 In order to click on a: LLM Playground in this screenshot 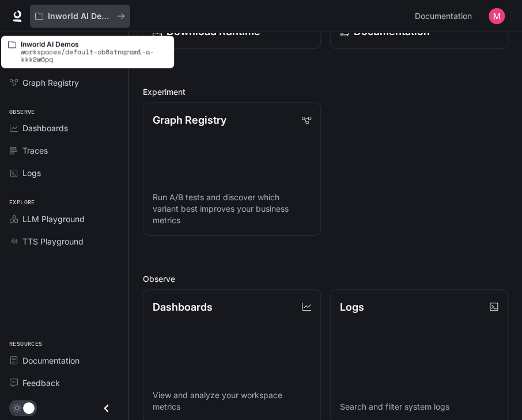, I will do `click(64, 219)`.